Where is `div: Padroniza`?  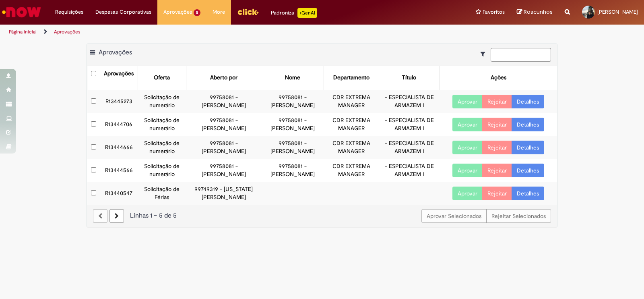
div: Padroniza is located at coordinates (294, 13).